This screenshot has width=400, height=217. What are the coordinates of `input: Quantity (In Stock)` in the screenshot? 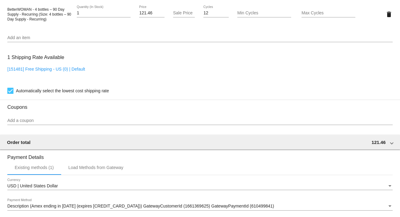 It's located at (104, 13).